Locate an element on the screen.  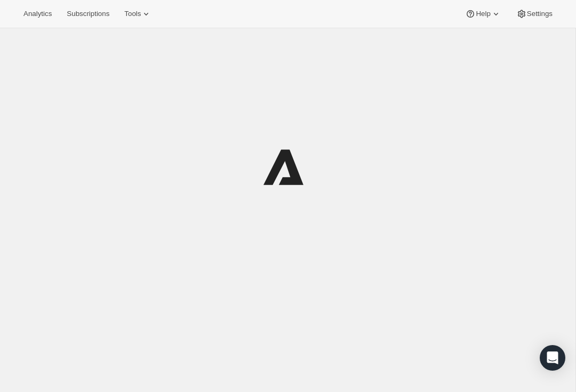
button: Help is located at coordinates (483, 14).